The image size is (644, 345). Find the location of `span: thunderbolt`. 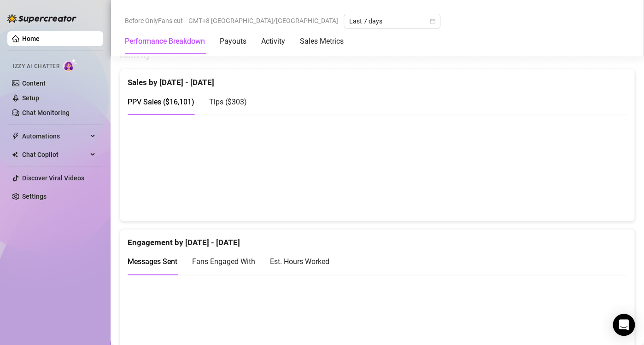

span: thunderbolt is located at coordinates (16, 136).